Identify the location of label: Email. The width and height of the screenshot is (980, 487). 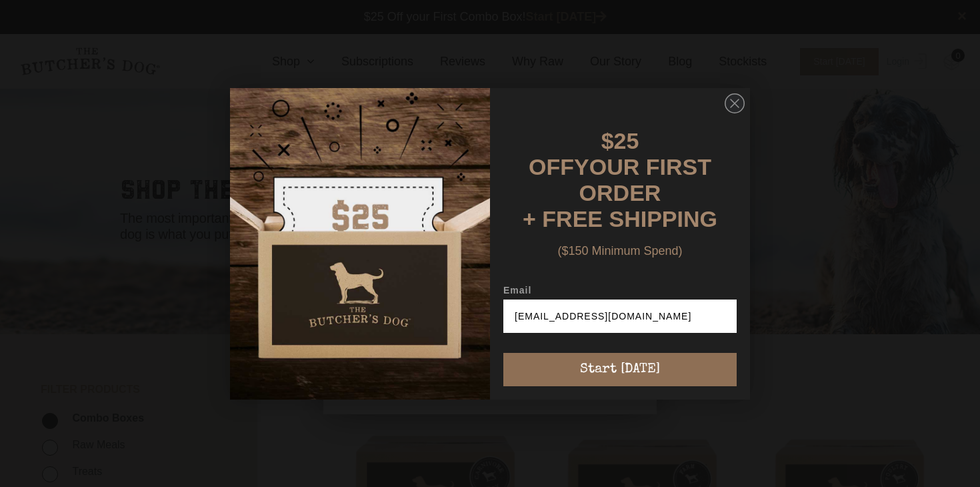
(620, 292).